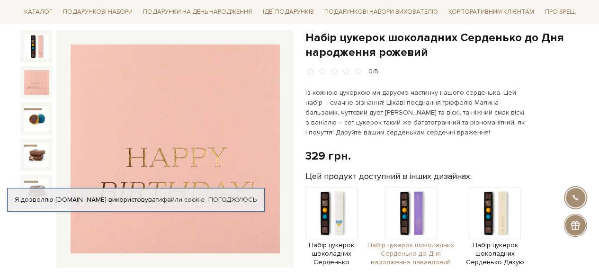 The width and height of the screenshot is (599, 277). What do you see at coordinates (410, 254) in the screenshot?
I see `span: Набір цукерок шоколадних Серденько до Дня народження лавандовий` at bounding box center [410, 254].